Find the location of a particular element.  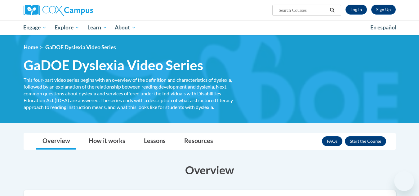

a: Lessons is located at coordinates (155, 141).